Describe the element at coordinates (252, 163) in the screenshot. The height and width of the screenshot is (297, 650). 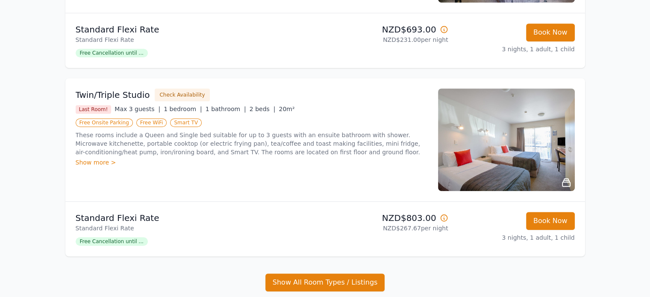
I see `div: Show more >` at that location.